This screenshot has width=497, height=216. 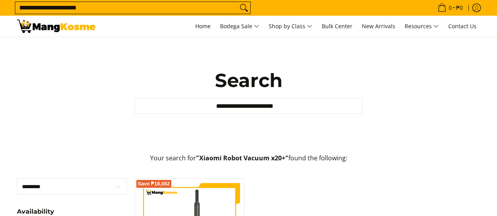 I want to click on p: Your search for found the following:, so click(x=249, y=162).